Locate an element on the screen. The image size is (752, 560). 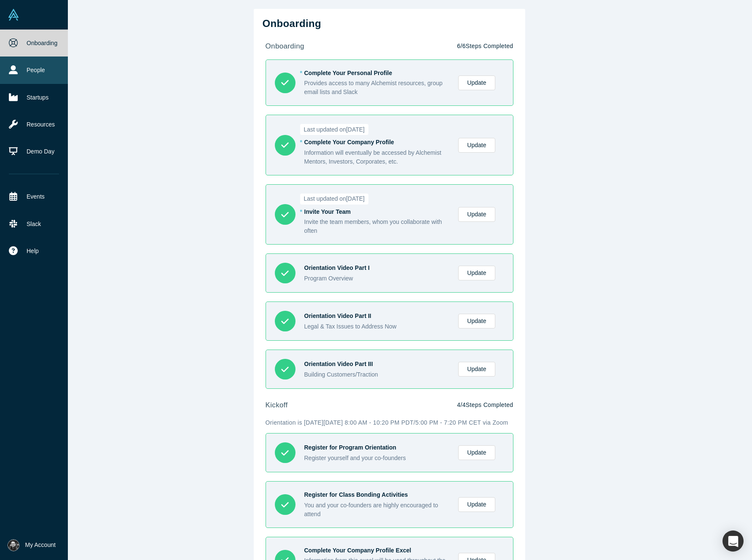
span: Help is located at coordinates (32, 251).